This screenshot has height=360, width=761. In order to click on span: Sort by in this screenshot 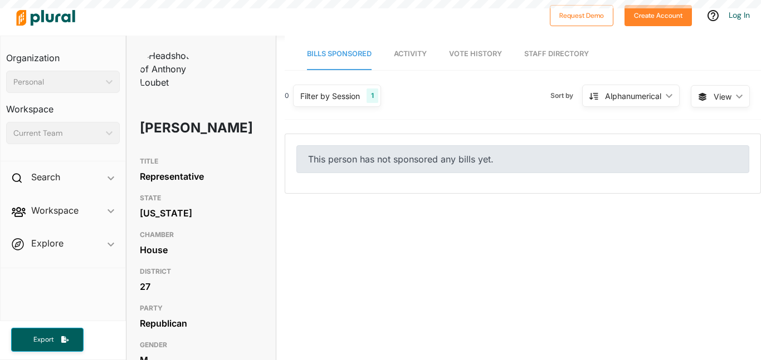, I will do `click(566, 96)`.